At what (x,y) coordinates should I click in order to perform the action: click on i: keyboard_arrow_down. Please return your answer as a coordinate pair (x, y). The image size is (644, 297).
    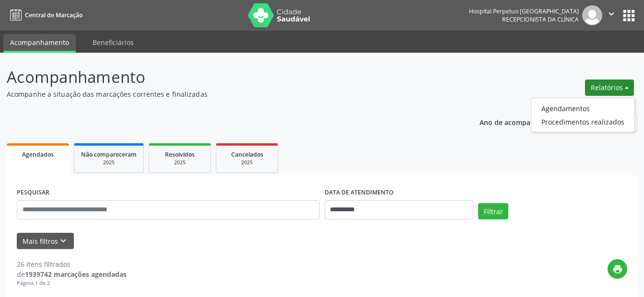
    Looking at the image, I should click on (63, 241).